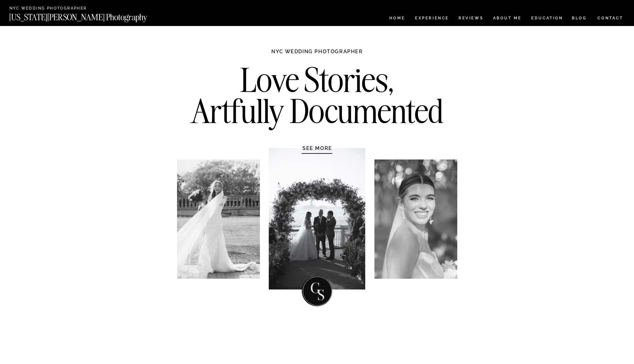 The height and width of the screenshot is (364, 634). Describe the element at coordinates (507, 19) in the screenshot. I see `a: ABOUT ME` at that location.